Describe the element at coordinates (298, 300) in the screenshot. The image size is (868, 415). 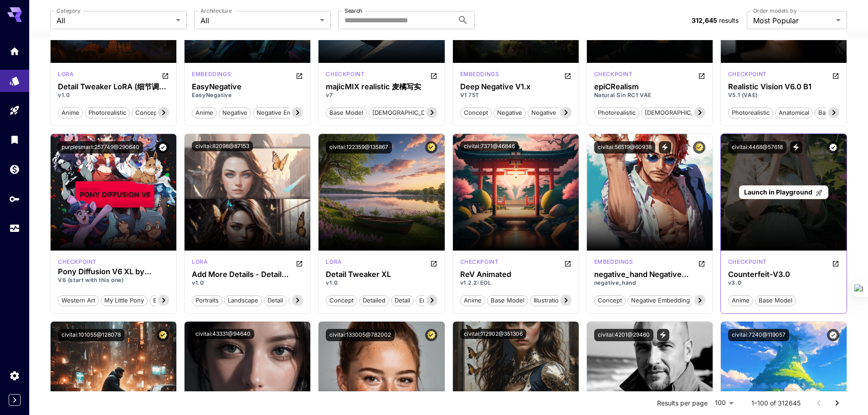
I see `button: tool` at that location.